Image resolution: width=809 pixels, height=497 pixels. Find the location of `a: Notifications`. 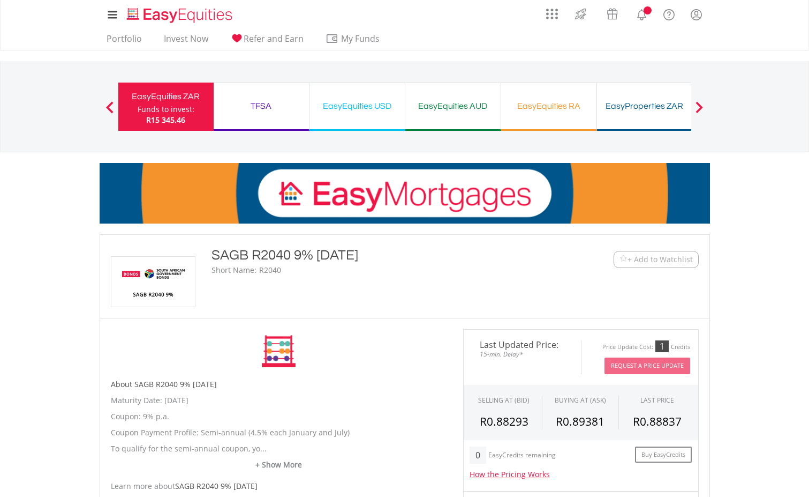

a: Notifications is located at coordinates (642, 13).